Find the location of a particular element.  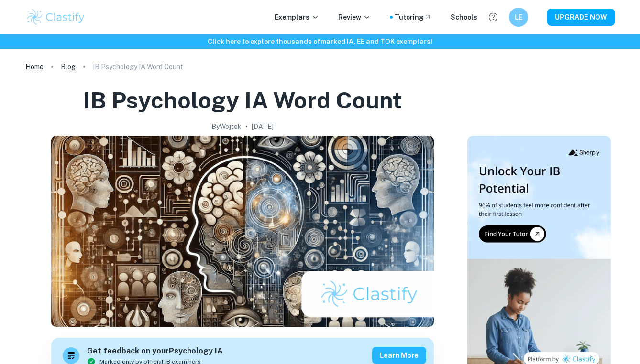

div: Schools is located at coordinates (464, 17).